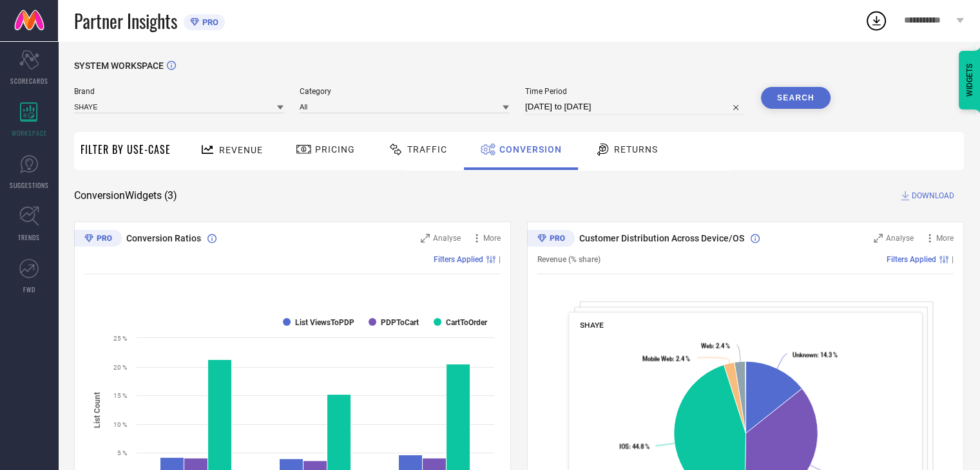 The height and width of the screenshot is (470, 980). What do you see at coordinates (29, 289) in the screenshot?
I see `span: FWD` at bounding box center [29, 289].